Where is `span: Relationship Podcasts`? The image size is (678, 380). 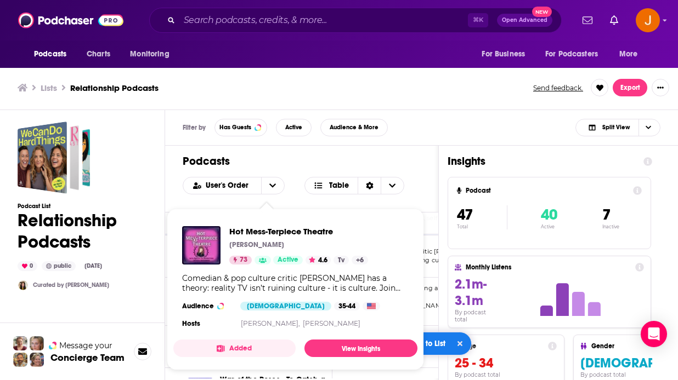
span: Relationship Podcasts is located at coordinates (54, 158).